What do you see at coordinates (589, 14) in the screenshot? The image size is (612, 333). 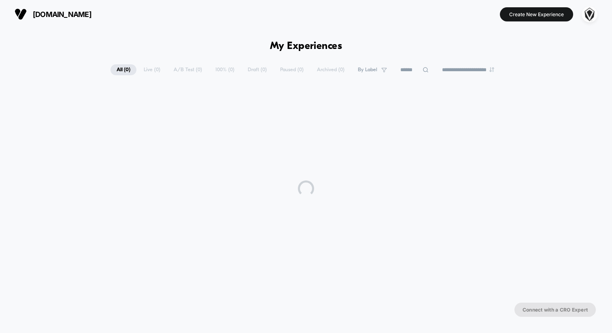 I see `button: ppic` at bounding box center [589, 14].